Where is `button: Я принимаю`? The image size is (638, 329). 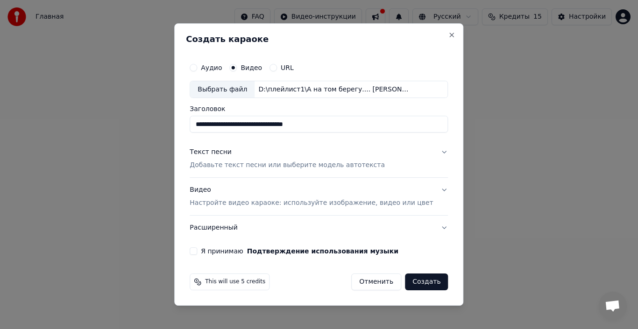
button: Я принимаю is located at coordinates (323, 251).